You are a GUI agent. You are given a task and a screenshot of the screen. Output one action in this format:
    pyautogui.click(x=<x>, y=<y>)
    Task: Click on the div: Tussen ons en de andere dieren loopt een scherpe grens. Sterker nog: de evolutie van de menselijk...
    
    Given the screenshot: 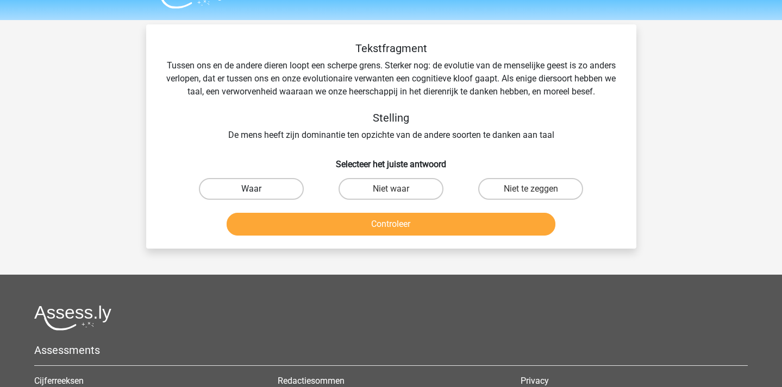 What is the action you would take?
    pyautogui.click(x=391, y=92)
    